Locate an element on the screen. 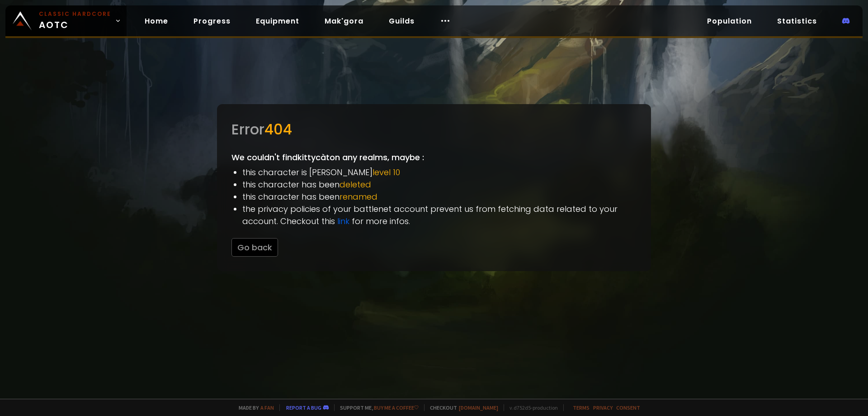  a: Go back is located at coordinates (255, 247).